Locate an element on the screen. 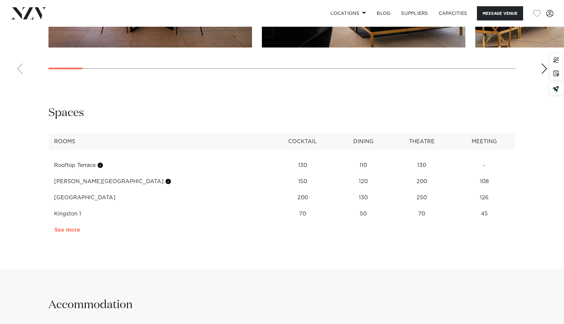 This screenshot has height=324, width=564. td: 250 is located at coordinates (422, 198).